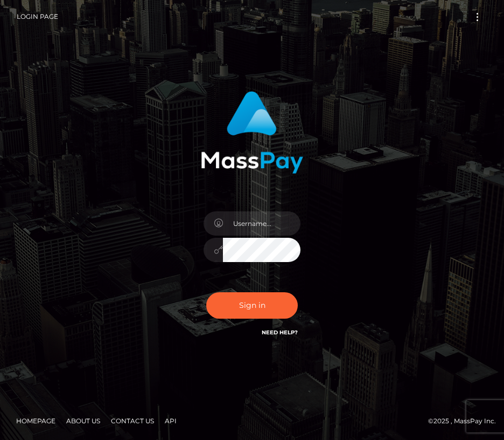 The height and width of the screenshot is (440, 504). What do you see at coordinates (37, 16) in the screenshot?
I see `a: Login Page` at bounding box center [37, 16].